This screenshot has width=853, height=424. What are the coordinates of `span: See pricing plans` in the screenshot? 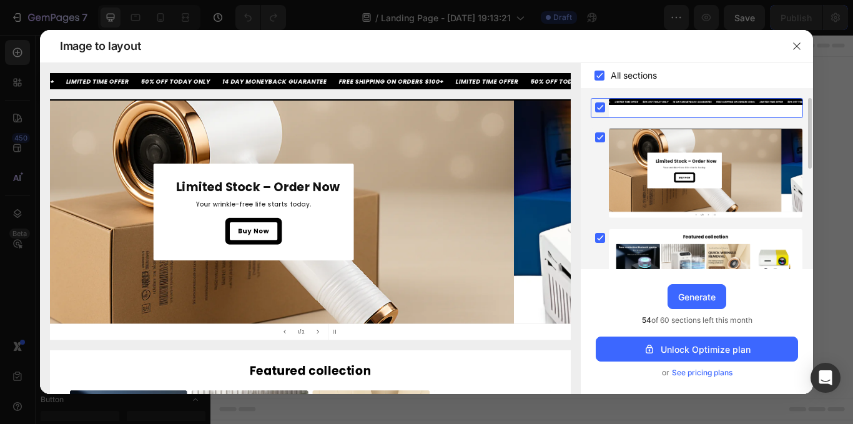 It's located at (702, 373).